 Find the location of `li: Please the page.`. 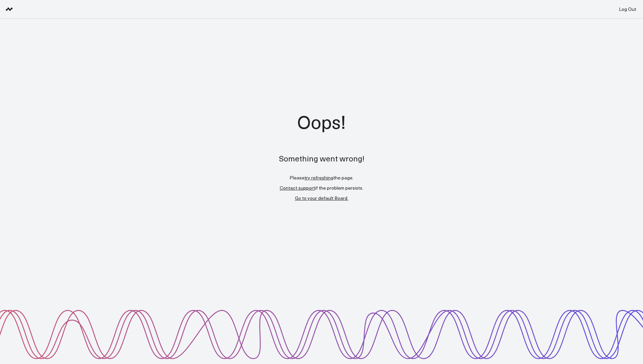

li: Please the page. is located at coordinates (321, 178).